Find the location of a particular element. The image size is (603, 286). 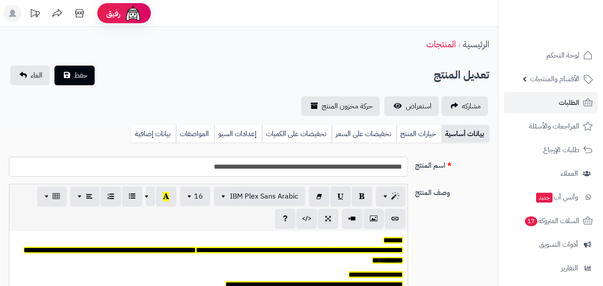

button: حفظ is located at coordinates (74, 75).